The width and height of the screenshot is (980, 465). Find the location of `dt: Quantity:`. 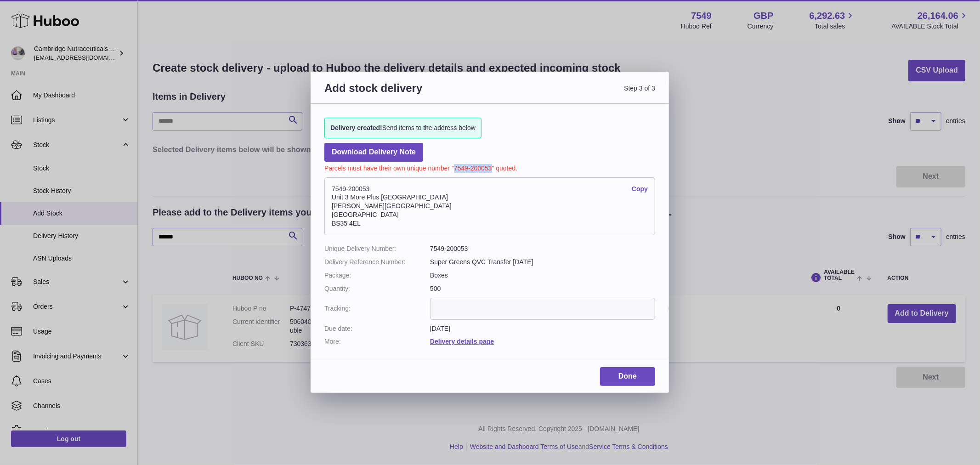

dt: Quantity: is located at coordinates (377, 289).